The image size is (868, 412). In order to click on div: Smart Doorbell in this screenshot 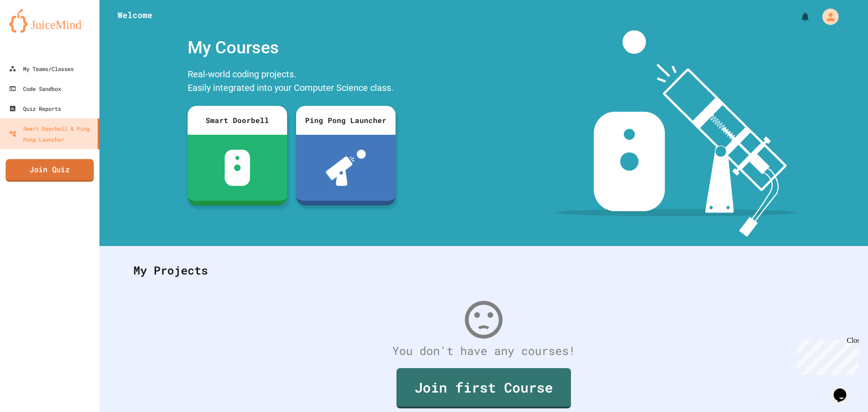, I will do `click(237, 120)`.